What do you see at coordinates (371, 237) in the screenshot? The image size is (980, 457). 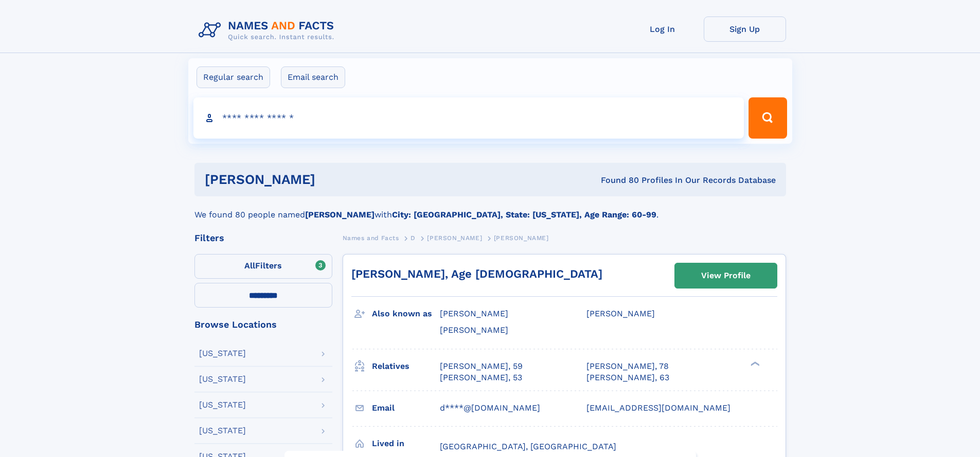 I see `a: Names and Facts` at bounding box center [371, 237].